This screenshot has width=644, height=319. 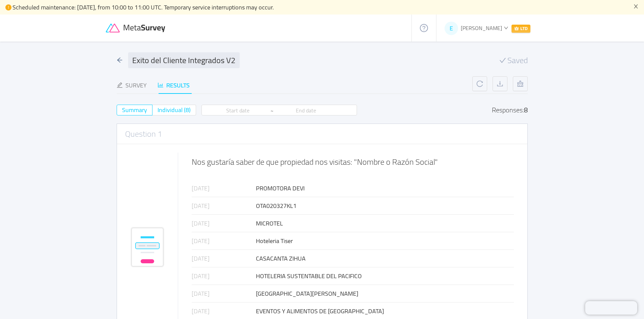 I want to click on div: Hoteleria Tiser, so click(x=385, y=241).